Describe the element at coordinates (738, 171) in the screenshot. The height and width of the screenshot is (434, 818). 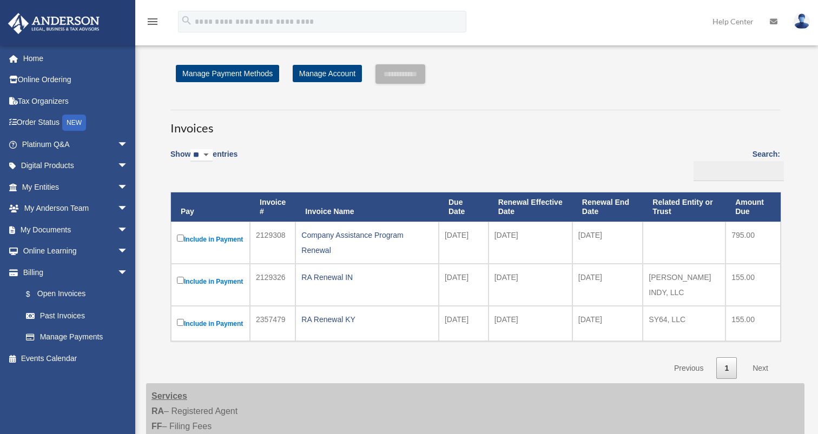
I see `input: Search:` at that location.